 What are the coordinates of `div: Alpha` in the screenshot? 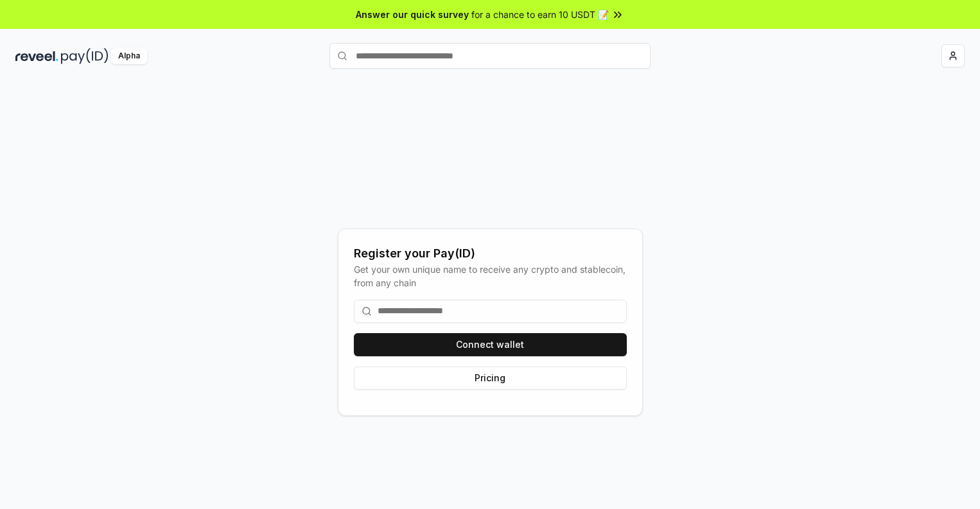 It's located at (129, 56).